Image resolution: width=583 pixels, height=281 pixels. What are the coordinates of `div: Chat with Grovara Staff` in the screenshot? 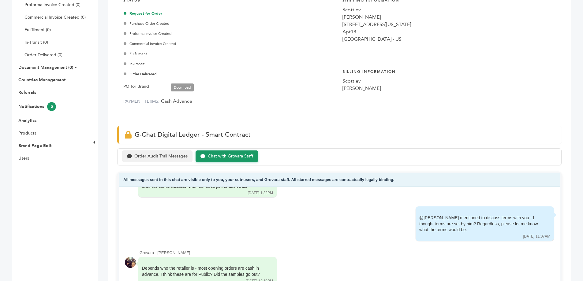 It's located at (230, 156).